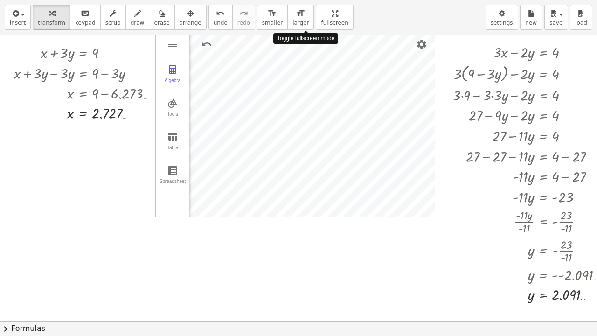  What do you see at coordinates (51, 23) in the screenshot?
I see `span: transform` at bounding box center [51, 23].